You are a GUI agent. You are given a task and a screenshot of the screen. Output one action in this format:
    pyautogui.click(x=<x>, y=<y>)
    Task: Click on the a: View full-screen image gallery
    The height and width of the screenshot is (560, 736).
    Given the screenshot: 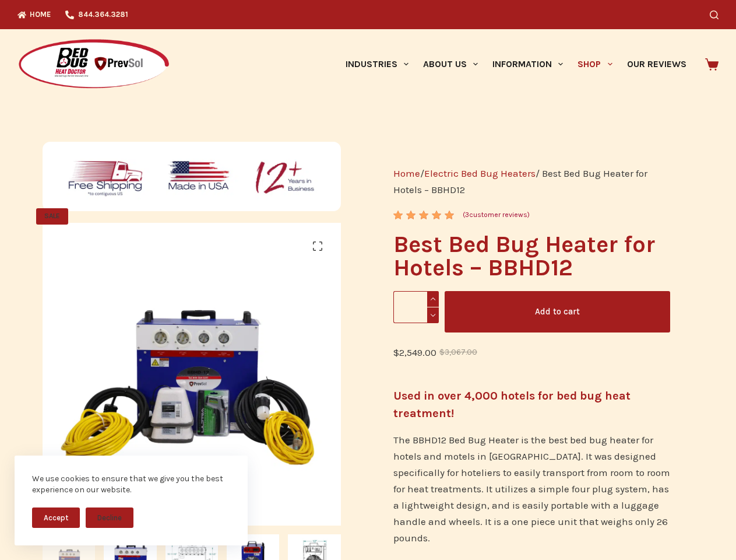 What is the action you would take?
    pyautogui.click(x=317, y=246)
    